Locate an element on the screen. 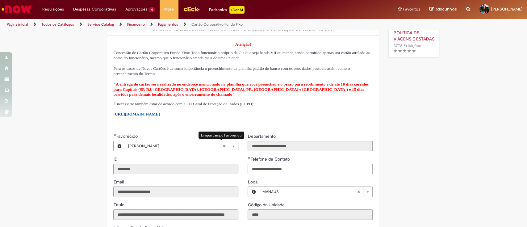 The image size is (527, 227). input: Título is located at coordinates (176, 215).